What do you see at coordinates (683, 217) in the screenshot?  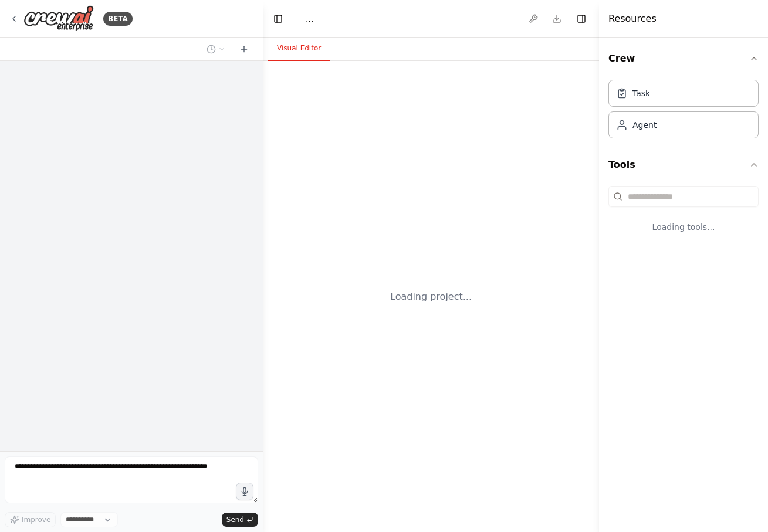 I see `div: Tools` at bounding box center [683, 217].